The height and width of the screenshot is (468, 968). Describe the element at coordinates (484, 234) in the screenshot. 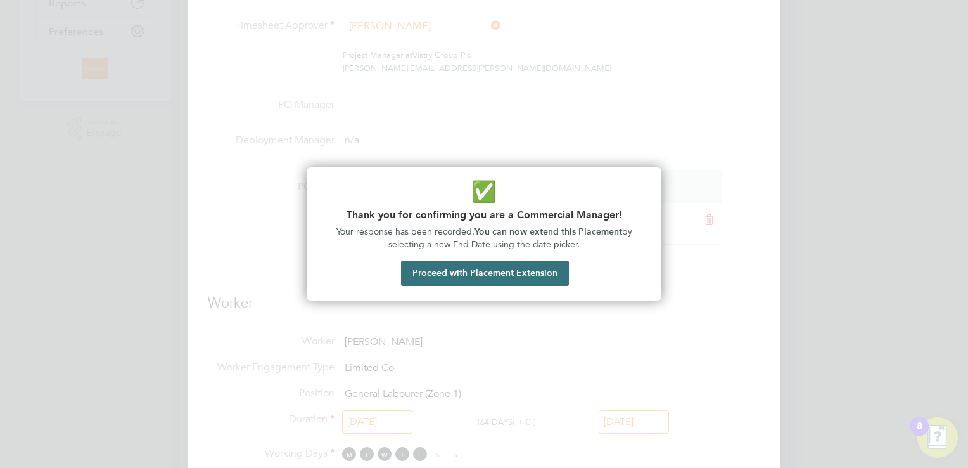

I see `div: Commercial Manager Confirmation` at that location.